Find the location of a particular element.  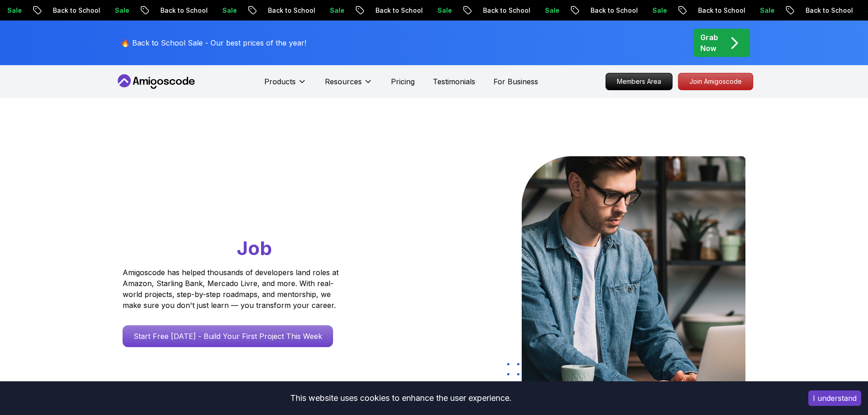

p: 🔥 Back to School Sale - Our best prices of the year! is located at coordinates (213, 43).